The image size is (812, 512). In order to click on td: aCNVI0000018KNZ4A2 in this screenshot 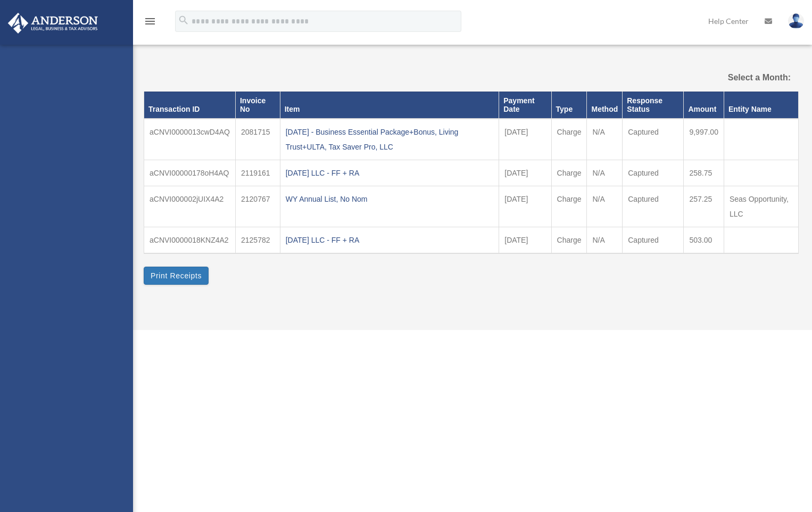, I will do `click(190, 241)`.